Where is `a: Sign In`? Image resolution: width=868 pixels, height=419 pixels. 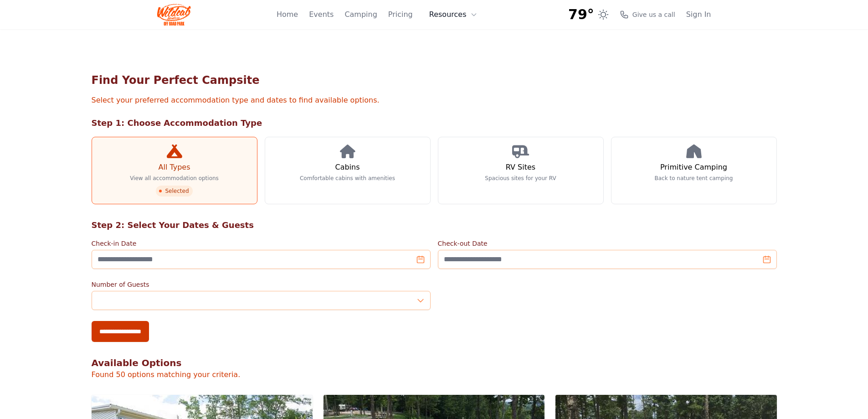 a: Sign In is located at coordinates (698, 15).